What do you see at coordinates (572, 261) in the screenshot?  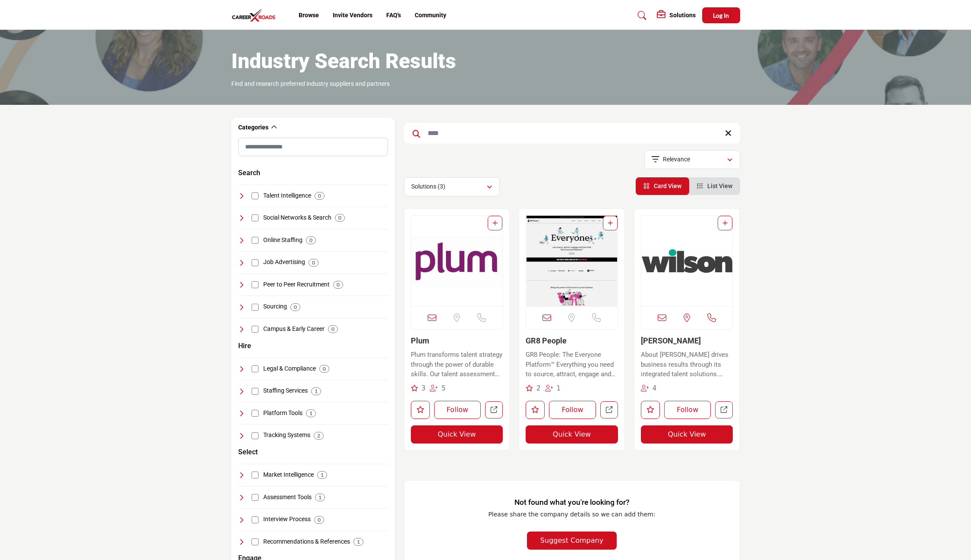 I see `img: GR8 People` at bounding box center [572, 261].